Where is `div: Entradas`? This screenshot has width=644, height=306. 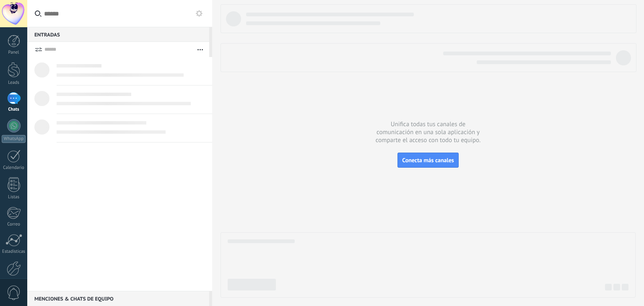 div: Entradas is located at coordinates (118, 34).